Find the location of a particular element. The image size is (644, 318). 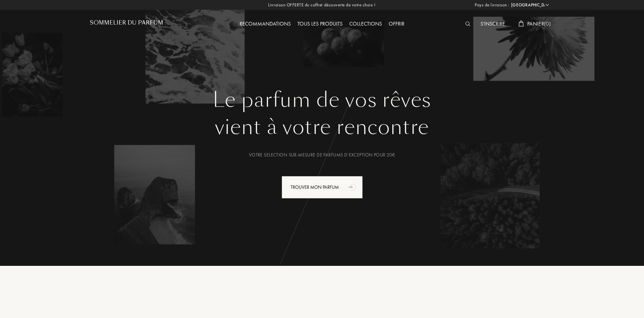

h1: Le parfum de vos rêves is located at coordinates (322, 100).